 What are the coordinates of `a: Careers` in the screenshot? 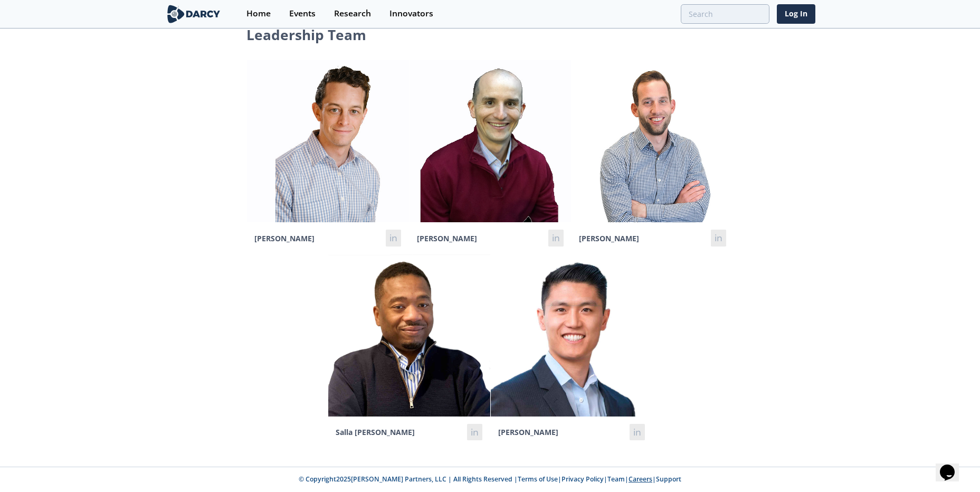 It's located at (640, 479).